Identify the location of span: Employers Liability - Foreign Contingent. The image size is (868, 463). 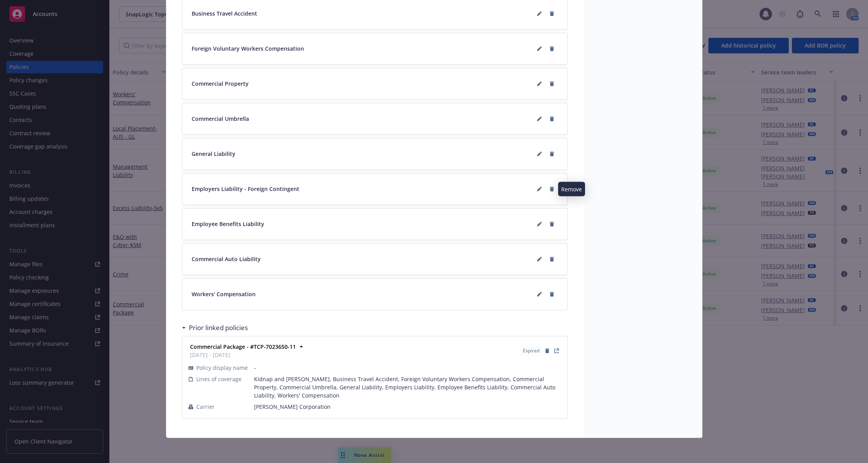
(246, 189).